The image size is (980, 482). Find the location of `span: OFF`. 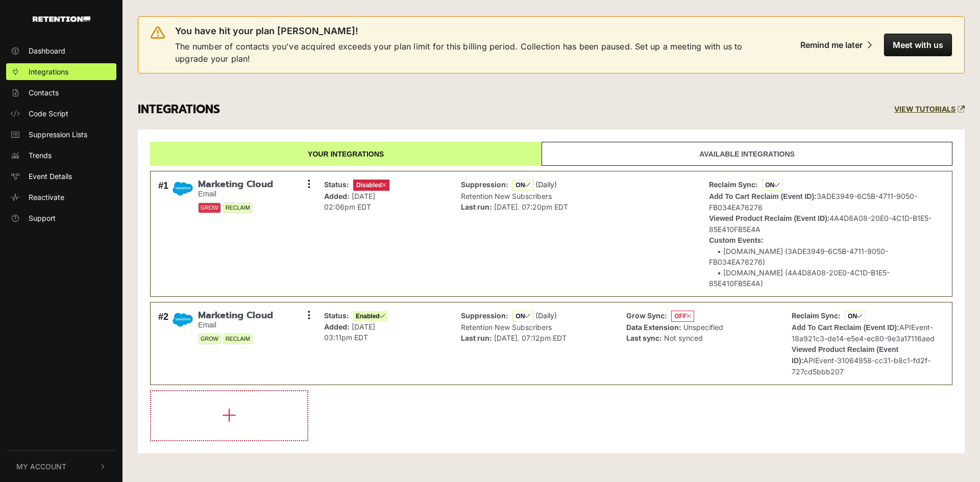

span: OFF is located at coordinates (683, 316).